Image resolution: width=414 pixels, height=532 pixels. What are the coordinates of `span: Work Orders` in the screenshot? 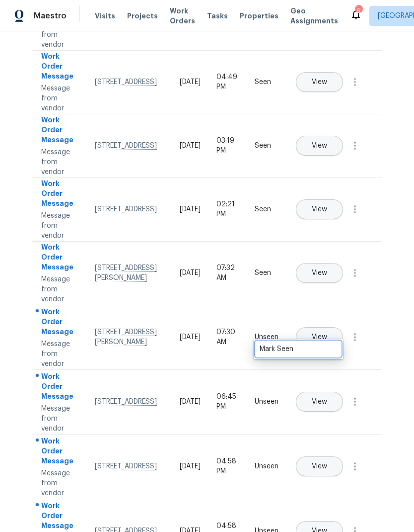 It's located at (182, 16).